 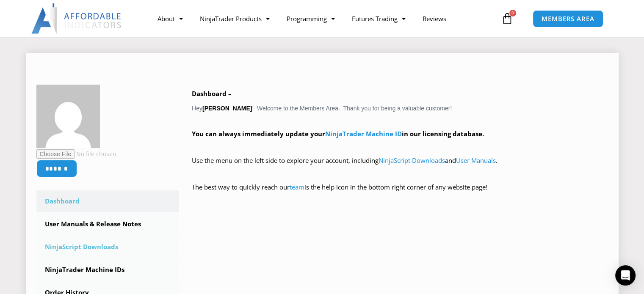 I want to click on p: Use the menu on the left side to explore your account, including and ., so click(x=400, y=167).